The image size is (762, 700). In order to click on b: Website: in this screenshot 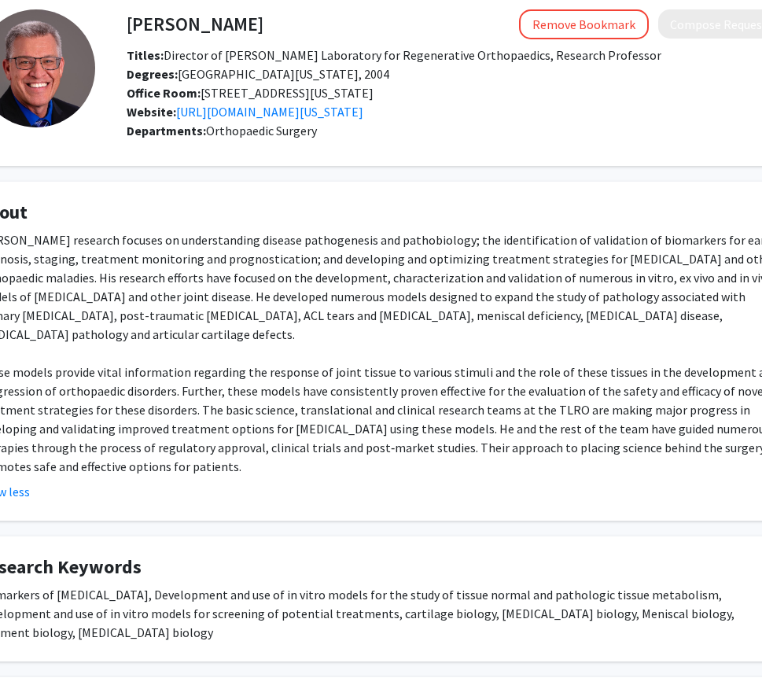, I will do `click(151, 112)`.